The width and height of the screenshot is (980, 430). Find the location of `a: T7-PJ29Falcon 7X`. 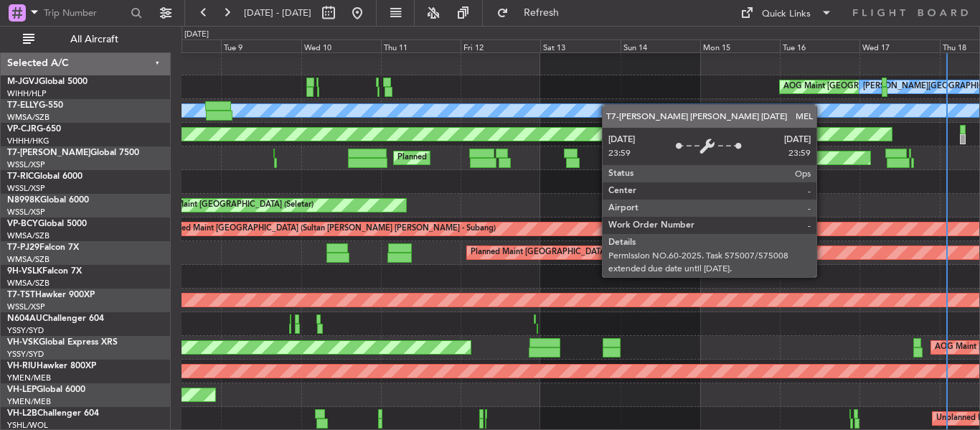

a: T7-PJ29Falcon 7X is located at coordinates (43, 248).